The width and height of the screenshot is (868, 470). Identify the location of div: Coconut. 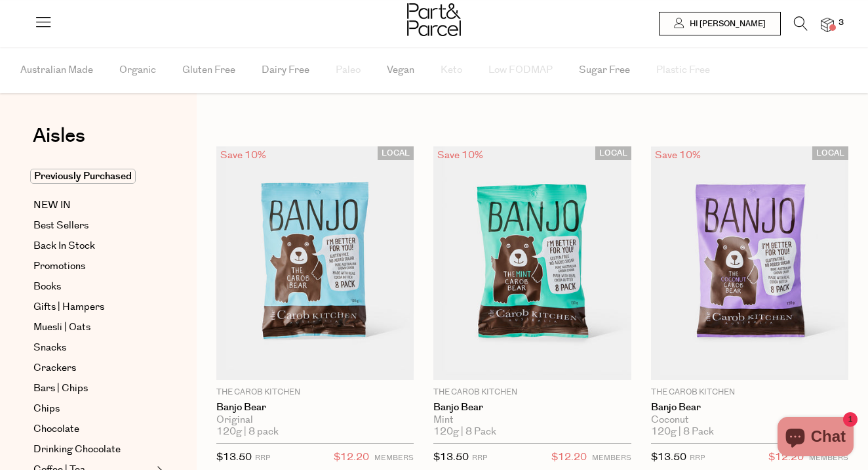
(749, 420).